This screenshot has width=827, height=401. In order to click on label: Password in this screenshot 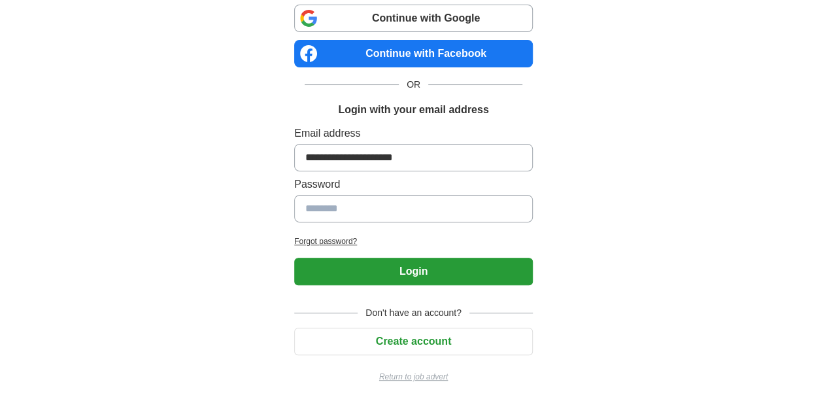, I will do `click(413, 184)`.